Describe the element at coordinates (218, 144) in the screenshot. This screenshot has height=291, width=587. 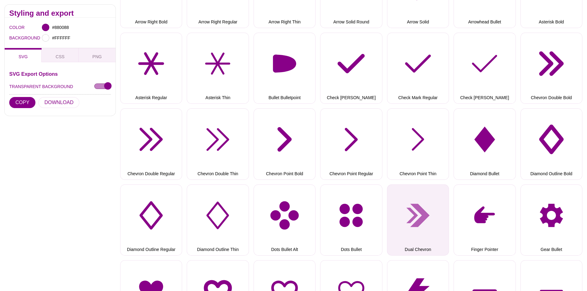
I see `button: Chevron Double Thin` at that location.